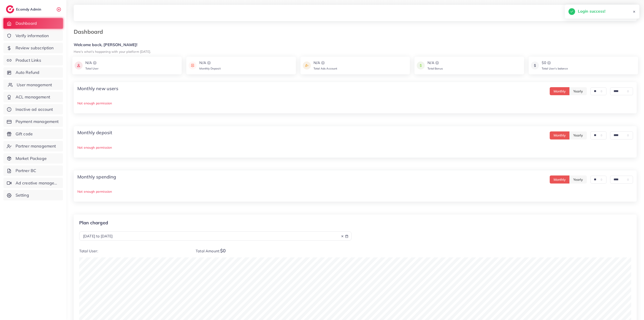 This screenshot has height=320, width=644. I want to click on h4: Monthly new users, so click(97, 88).